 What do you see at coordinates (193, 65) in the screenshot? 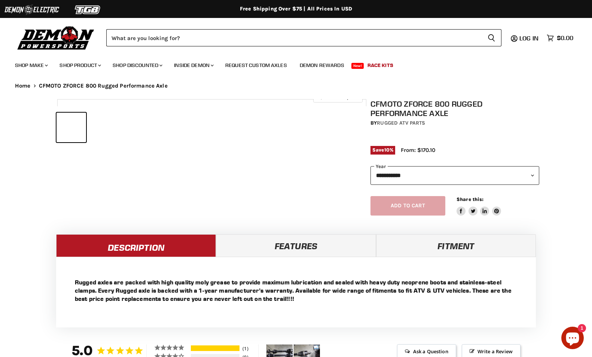
I see `a: Inside Demon` at bounding box center [193, 65].